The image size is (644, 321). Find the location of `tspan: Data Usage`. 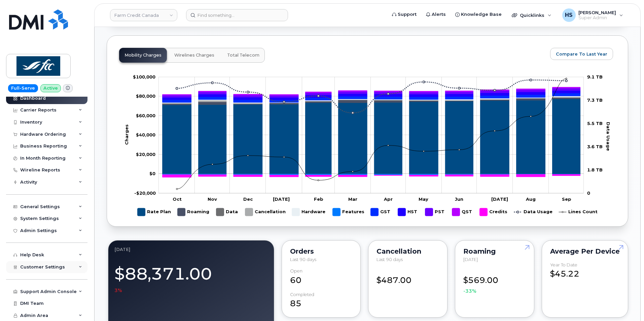

tspan: Data Usage is located at coordinates (609, 136).